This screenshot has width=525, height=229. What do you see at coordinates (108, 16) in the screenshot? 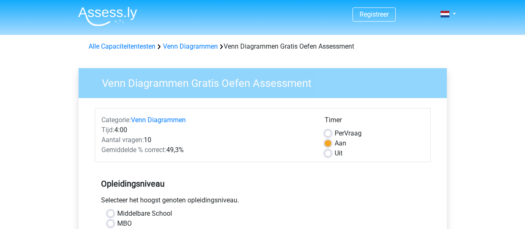
I see `img: Assessly` at bounding box center [108, 16].